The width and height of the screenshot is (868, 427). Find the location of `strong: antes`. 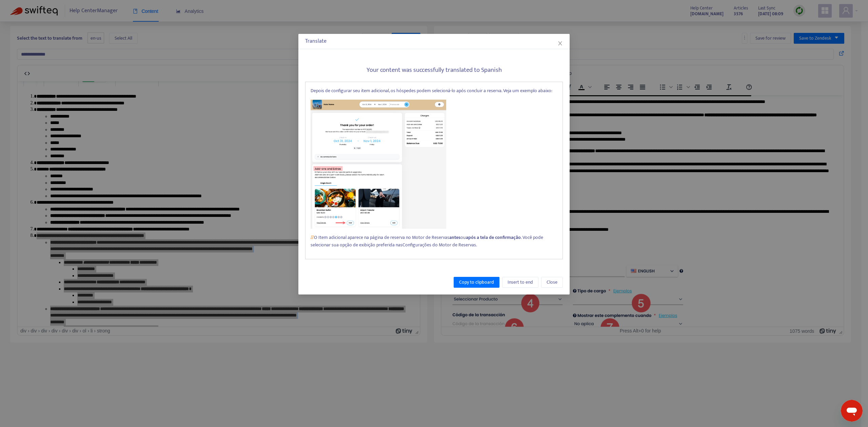

strong: antes is located at coordinates (455, 237).